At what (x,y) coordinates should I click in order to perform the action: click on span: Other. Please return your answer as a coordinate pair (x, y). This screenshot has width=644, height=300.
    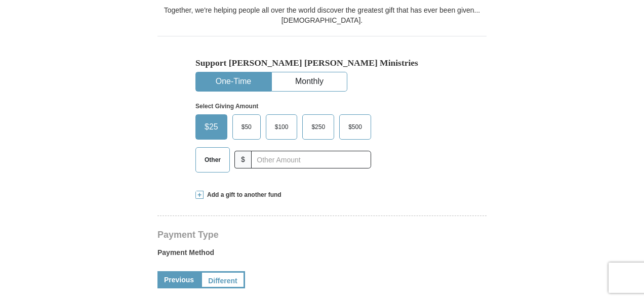
    Looking at the image, I should click on (213, 160).